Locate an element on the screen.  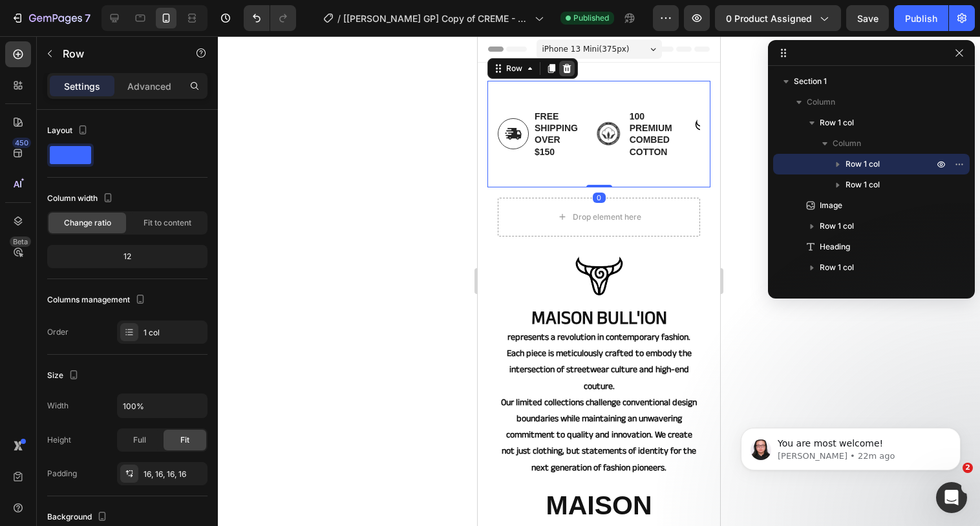
span: Full is located at coordinates (140, 440).